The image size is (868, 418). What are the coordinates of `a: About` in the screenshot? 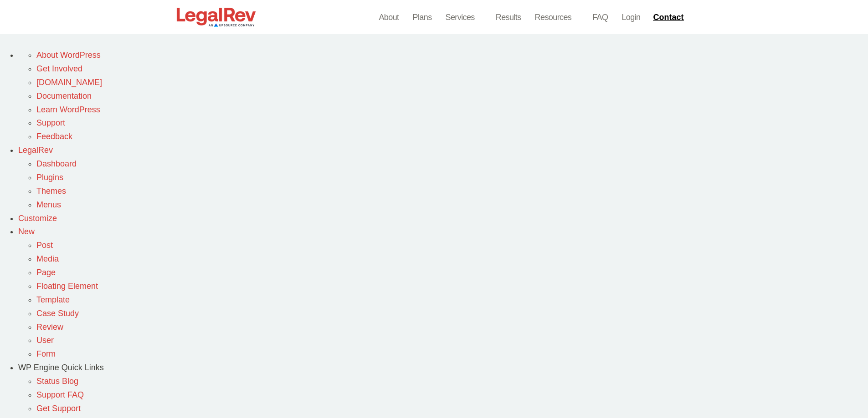 It's located at (388, 17).